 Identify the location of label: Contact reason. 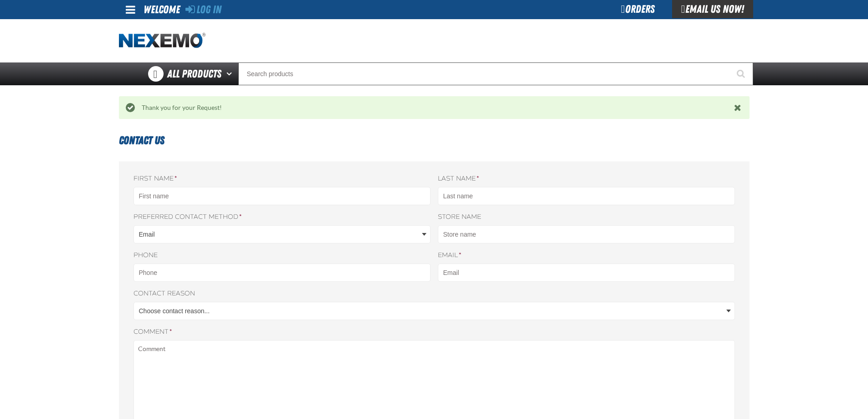
(434, 294).